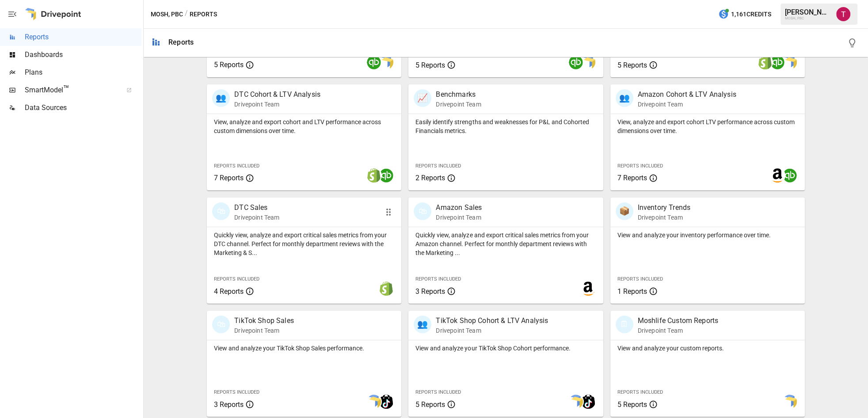  What do you see at coordinates (430, 177) in the screenshot?
I see `span: 2 Reports` at bounding box center [430, 177].